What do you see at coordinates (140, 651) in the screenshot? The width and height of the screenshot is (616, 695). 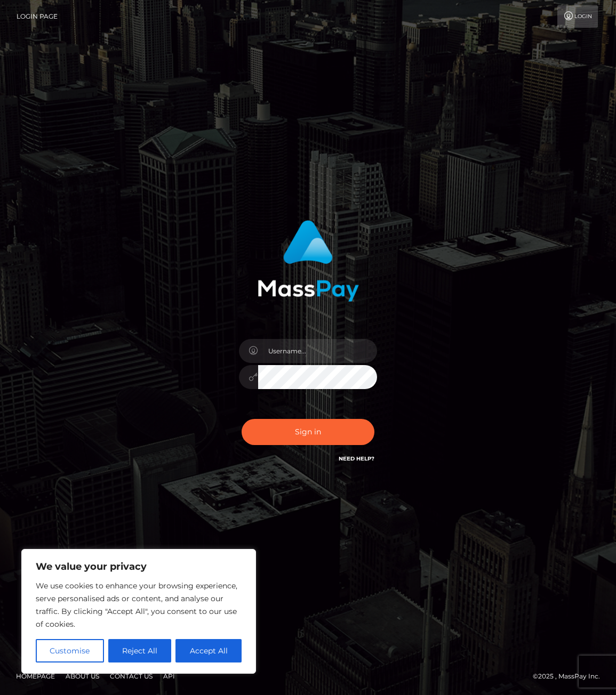 I see `button: Reject All` at bounding box center [140, 651].